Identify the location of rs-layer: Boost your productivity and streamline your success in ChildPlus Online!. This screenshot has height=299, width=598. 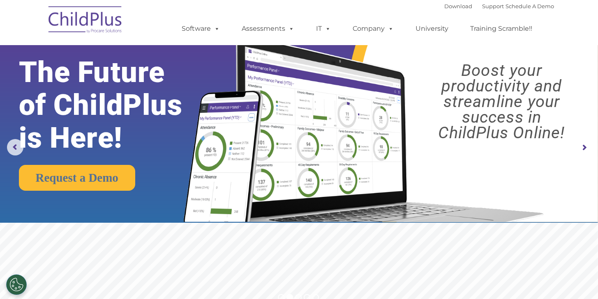
(502, 102).